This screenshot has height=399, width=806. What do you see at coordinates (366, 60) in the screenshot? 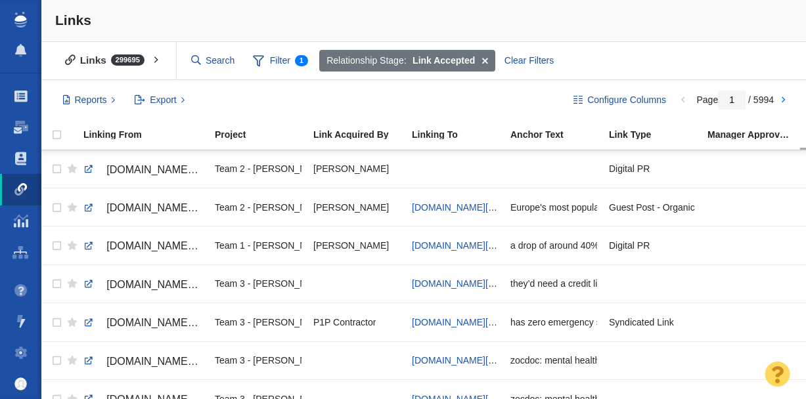
I see `span: Relationship Stage:` at bounding box center [366, 60].